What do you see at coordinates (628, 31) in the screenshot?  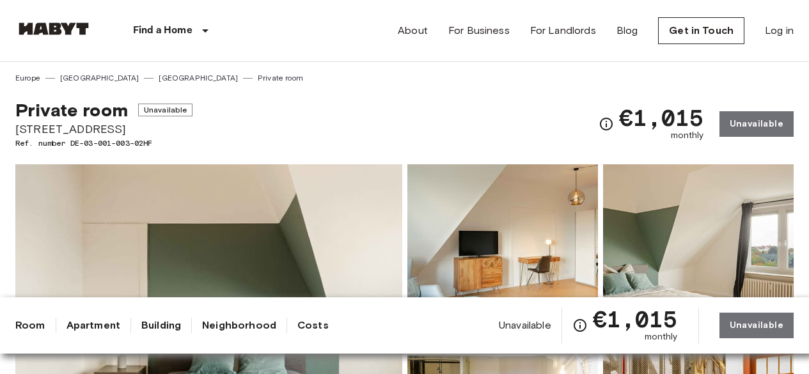 I see `a: Blog` at bounding box center [628, 31].